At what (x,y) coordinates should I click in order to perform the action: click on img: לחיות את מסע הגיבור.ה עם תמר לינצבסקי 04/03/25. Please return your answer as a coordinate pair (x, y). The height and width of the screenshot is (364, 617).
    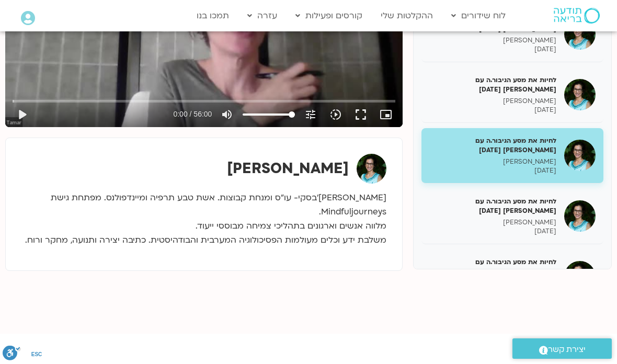
    Looking at the image, I should click on (580, 95).